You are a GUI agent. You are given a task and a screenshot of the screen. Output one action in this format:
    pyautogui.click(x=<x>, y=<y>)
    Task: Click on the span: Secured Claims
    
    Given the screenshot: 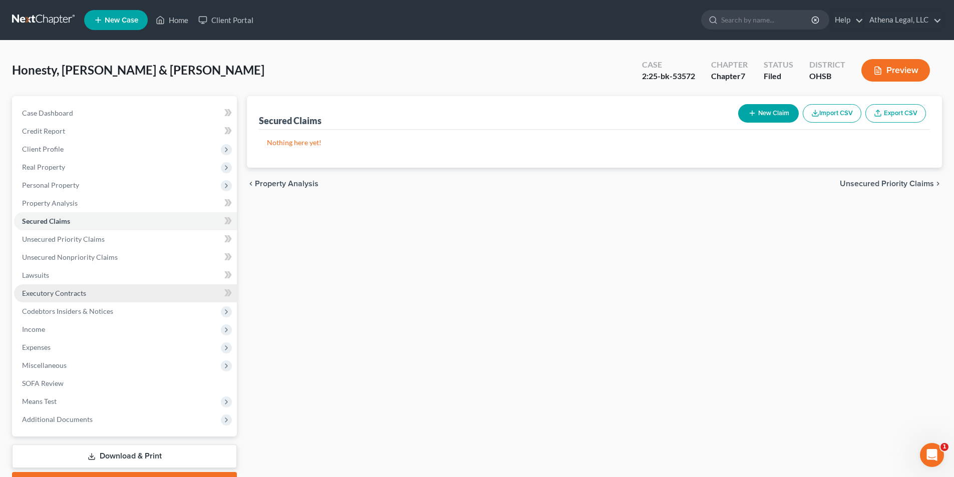 What is the action you would take?
    pyautogui.click(x=46, y=221)
    